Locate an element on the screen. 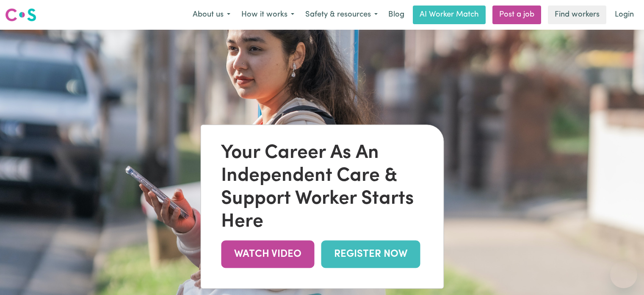  button: Safety & resources is located at coordinates (341, 15).